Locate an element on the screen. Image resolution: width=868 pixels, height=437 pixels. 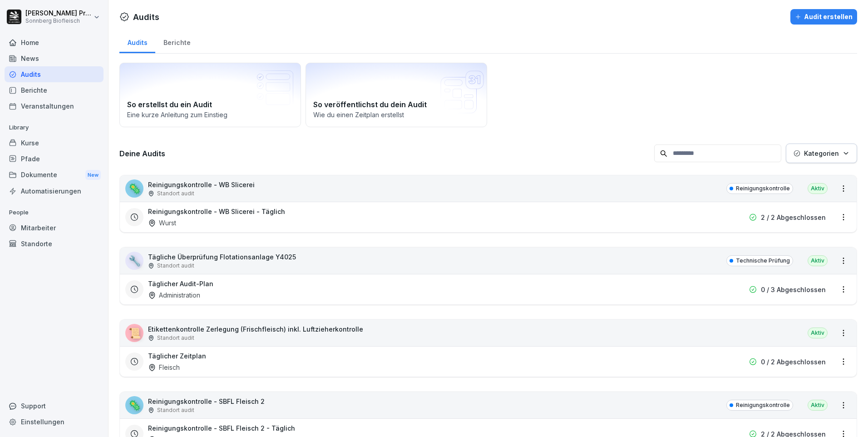
h3: Deine Audits is located at coordinates (385, 153).